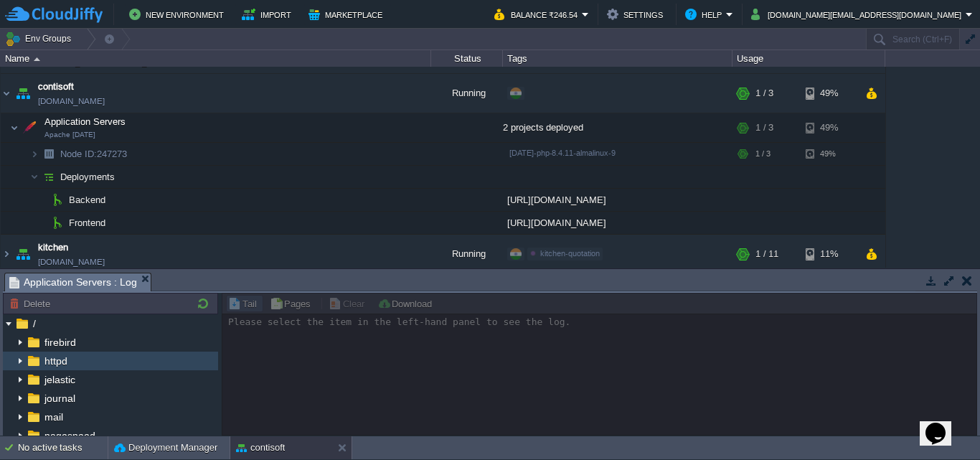 This screenshot has width=980, height=460. I want to click on div: Status, so click(467, 59).